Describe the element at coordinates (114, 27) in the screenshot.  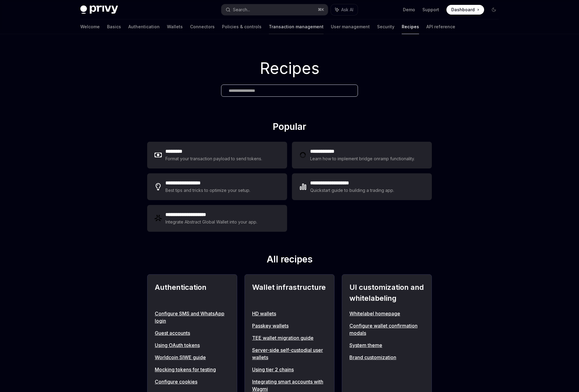
I see `a: Basics` at that location.